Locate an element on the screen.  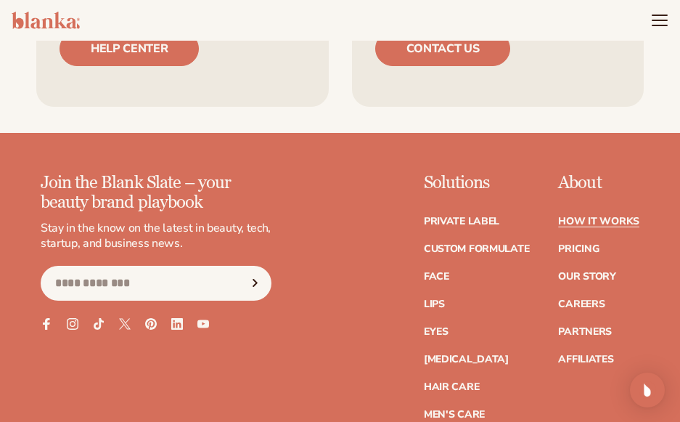
p: Stay in the know on the latest in beauty, tech, startup, and business news. is located at coordinates (156, 236).